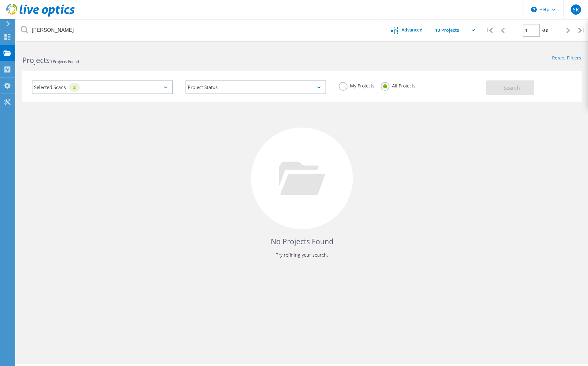 This screenshot has height=366, width=588. What do you see at coordinates (412, 30) in the screenshot?
I see `span: Advanced` at bounding box center [412, 30].